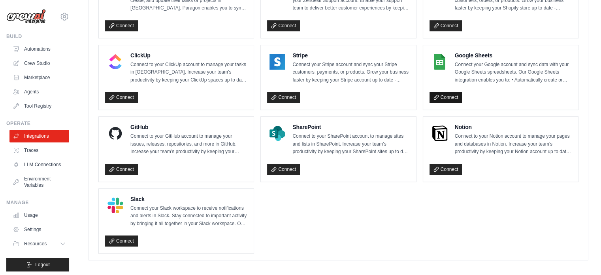 The image size is (601, 275). Describe the element at coordinates (277, 133) in the screenshot. I see `img: SharePoint Logo` at that location.